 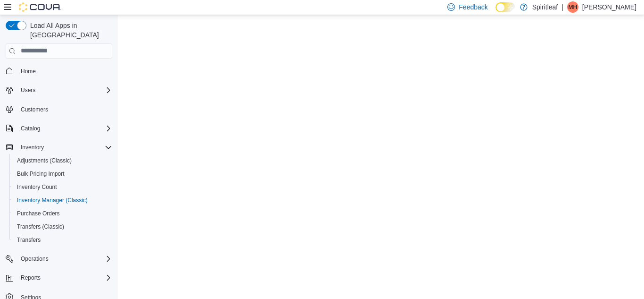 I want to click on a: Inventory Count, so click(x=37, y=187).